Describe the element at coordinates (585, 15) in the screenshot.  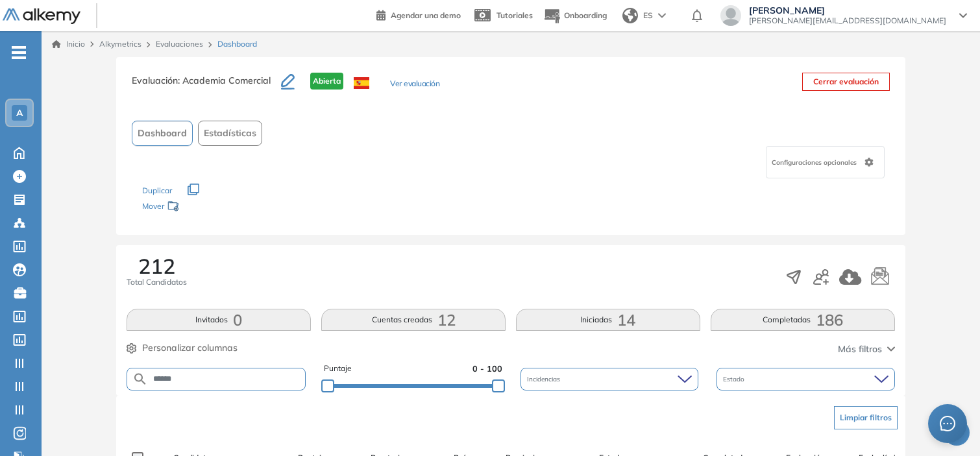
I see `span: Onboarding` at that location.